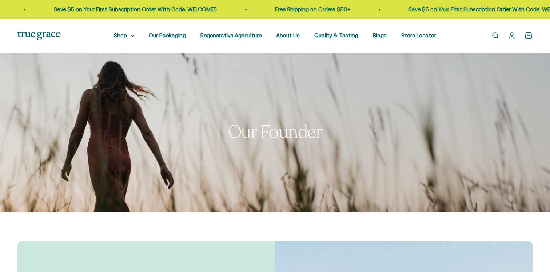  Describe the element at coordinates (135, 9) in the screenshot. I see `p: Save $5 on Your First Subscription Order With Code: WELCOME5` at that location.